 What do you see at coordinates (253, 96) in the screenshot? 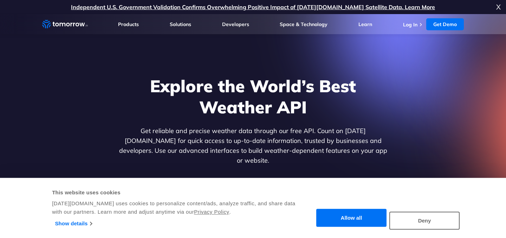
I see `h1: Explore the World’s Best Weather API` at bounding box center [253, 96].